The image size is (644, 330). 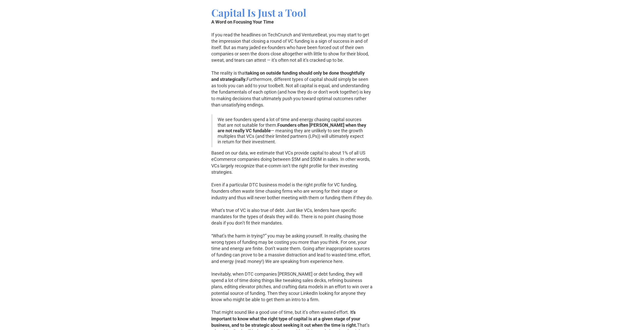 I want to click on h4: Capital Is Just a Tool, so click(x=292, y=13).